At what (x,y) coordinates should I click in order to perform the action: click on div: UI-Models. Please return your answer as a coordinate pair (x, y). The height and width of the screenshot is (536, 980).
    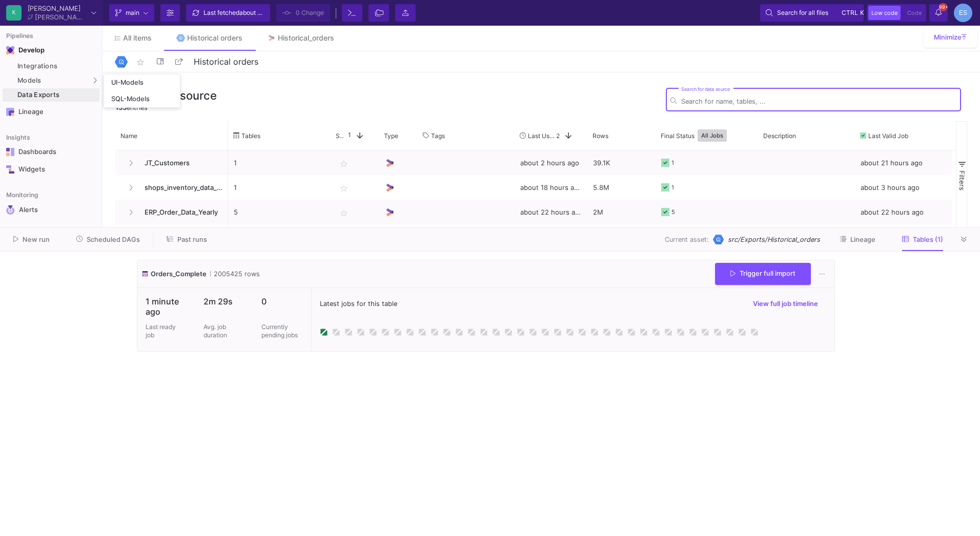
    Looking at the image, I should click on (127, 82).